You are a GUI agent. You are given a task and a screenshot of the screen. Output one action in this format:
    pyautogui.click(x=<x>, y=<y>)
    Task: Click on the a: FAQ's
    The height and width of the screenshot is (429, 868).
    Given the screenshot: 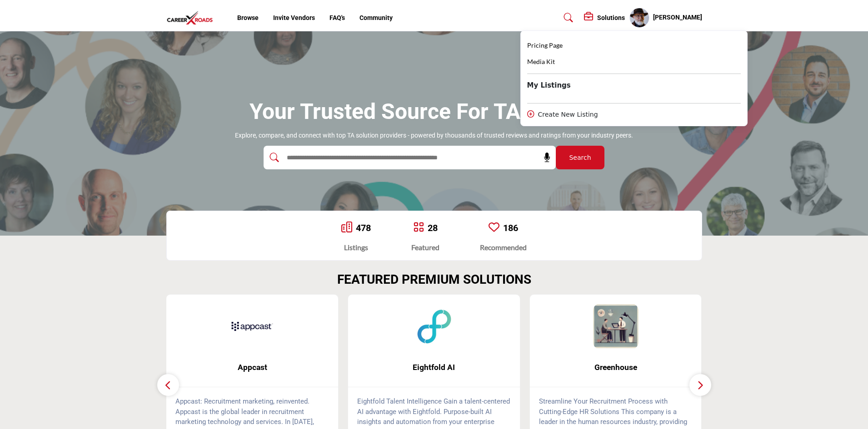 What is the action you would take?
    pyautogui.click(x=338, y=18)
    